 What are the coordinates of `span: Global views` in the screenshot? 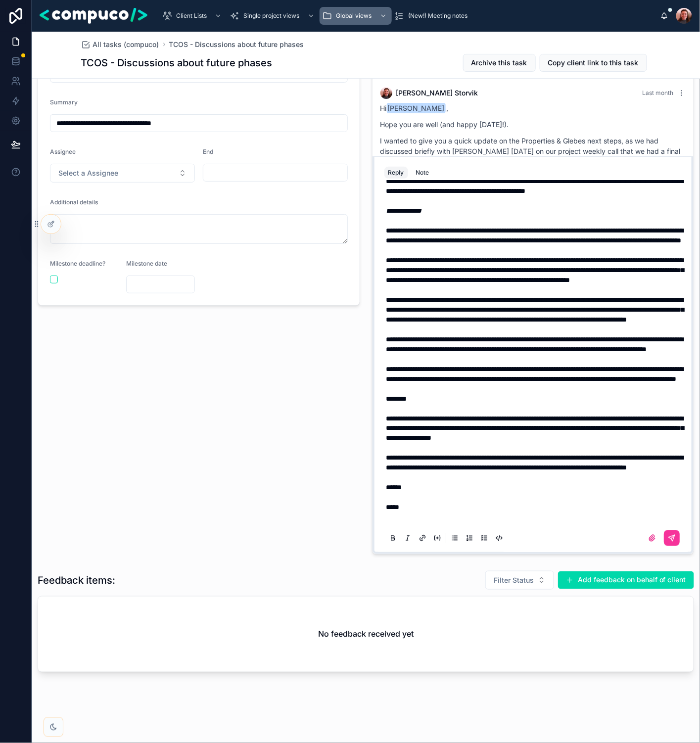 It's located at (354, 16).